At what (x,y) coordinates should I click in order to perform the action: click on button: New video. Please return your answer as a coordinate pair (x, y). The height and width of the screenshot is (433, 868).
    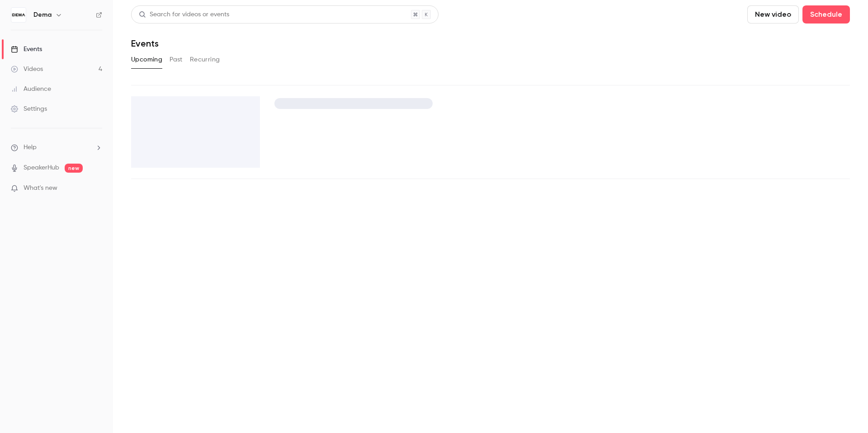
    Looking at the image, I should click on (773, 14).